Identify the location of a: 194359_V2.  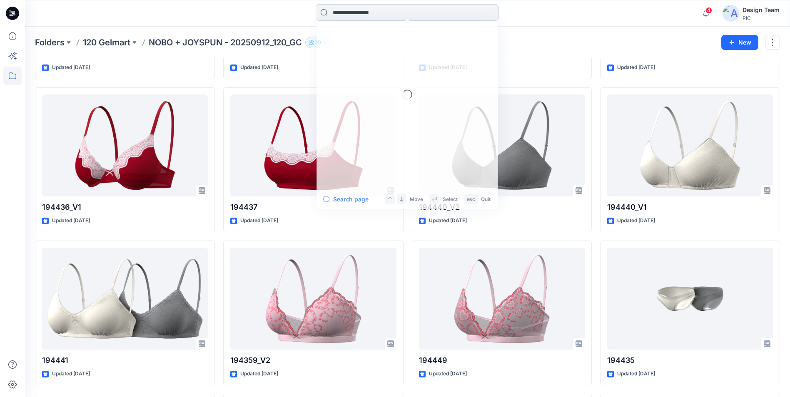
(313, 299).